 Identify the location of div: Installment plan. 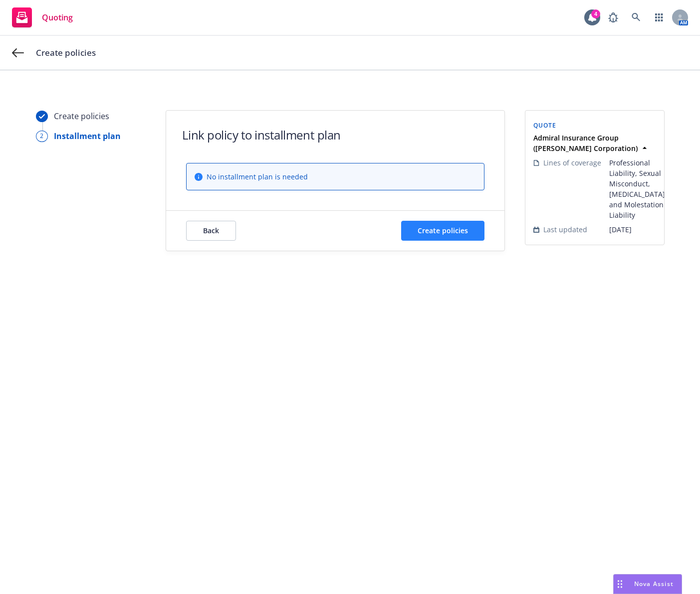
(88, 136).